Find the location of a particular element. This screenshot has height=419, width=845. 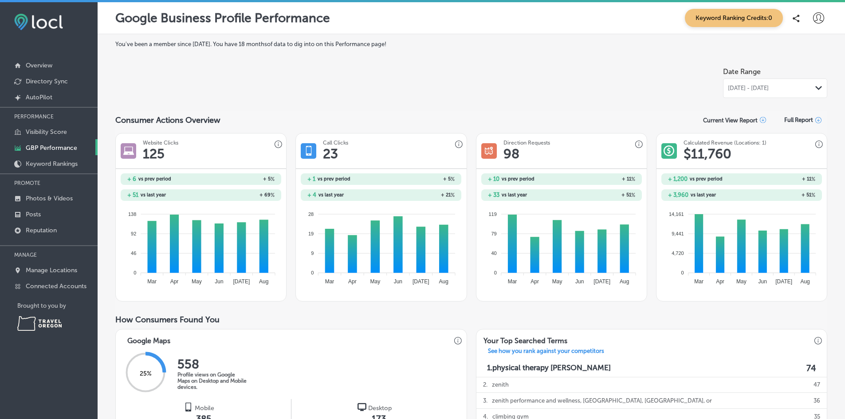

h2: + 10 is located at coordinates (494, 179).